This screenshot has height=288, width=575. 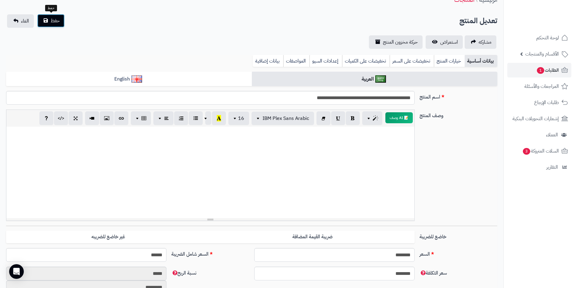 What do you see at coordinates (55, 21) in the screenshot?
I see `span: حفظ` at bounding box center [55, 21].